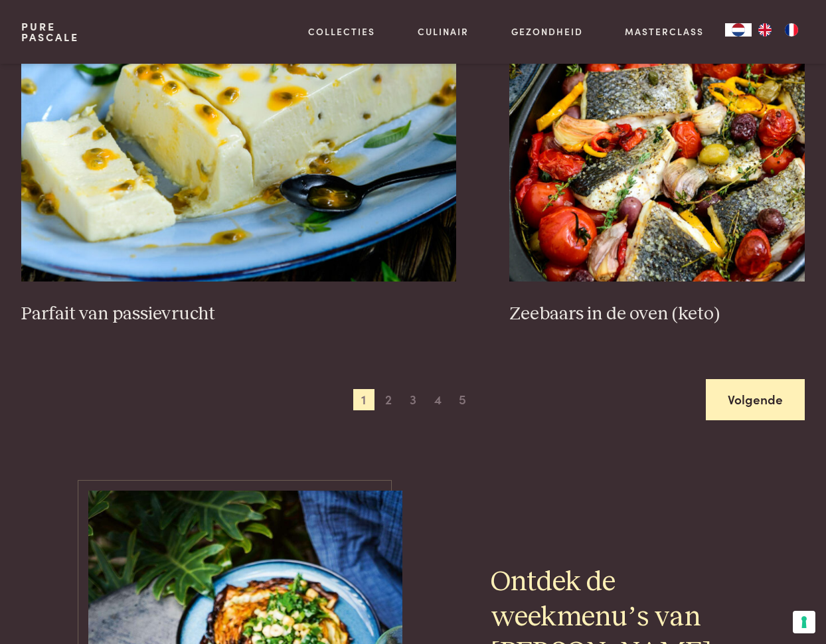 The image size is (826, 644). Describe the element at coordinates (50, 32) in the screenshot. I see `a: PurePascale` at that location.